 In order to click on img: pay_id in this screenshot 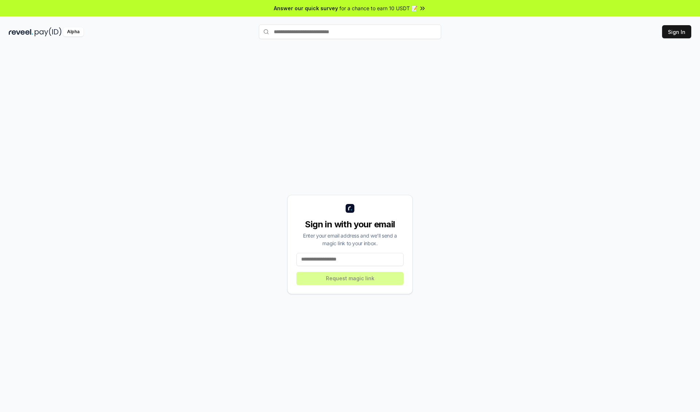, I will do `click(48, 32)`.